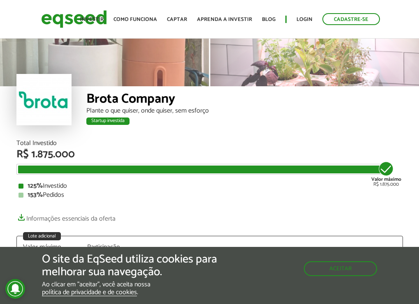 This screenshot has width=419, height=304. I want to click on a: Informações essenciais da oferta, so click(66, 217).